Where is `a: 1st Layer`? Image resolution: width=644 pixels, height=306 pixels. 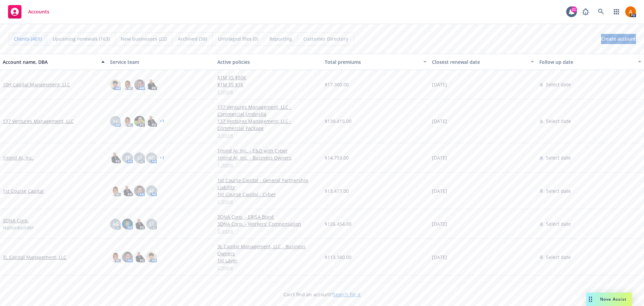
a: 1st Layer is located at coordinates (268, 260).